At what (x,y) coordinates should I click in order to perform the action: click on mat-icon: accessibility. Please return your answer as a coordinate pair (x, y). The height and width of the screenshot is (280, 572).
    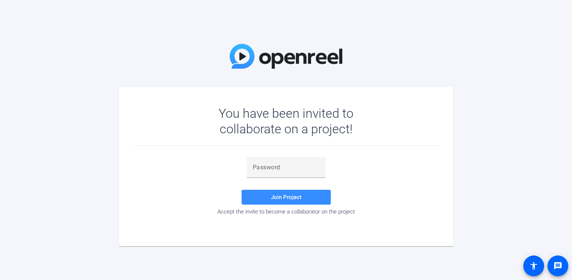
    Looking at the image, I should click on (534, 266).